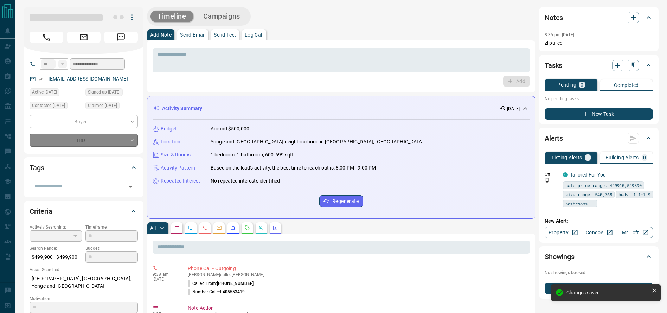  What do you see at coordinates (622, 157) in the screenshot?
I see `p: Building Alerts` at bounding box center [622, 157].